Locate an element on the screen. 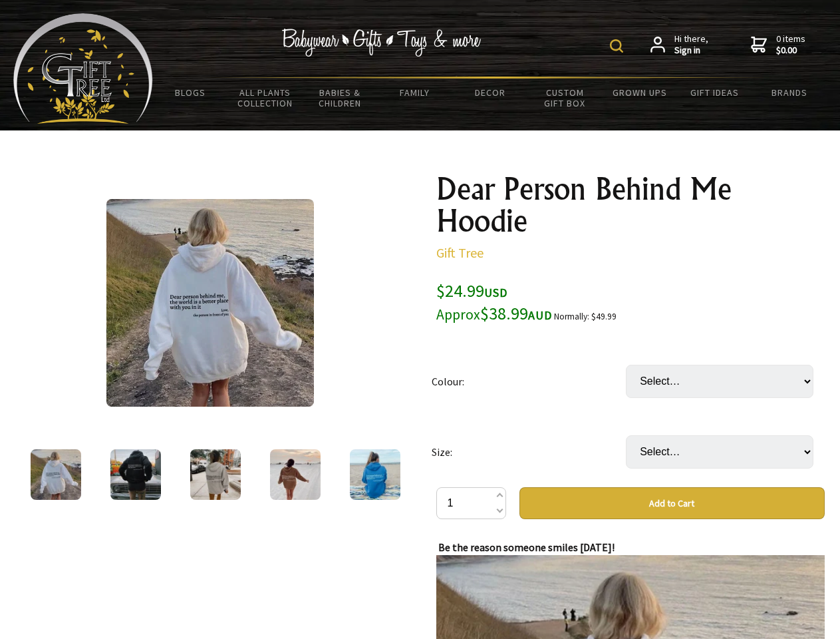  a: BLOGS is located at coordinates (191, 93).